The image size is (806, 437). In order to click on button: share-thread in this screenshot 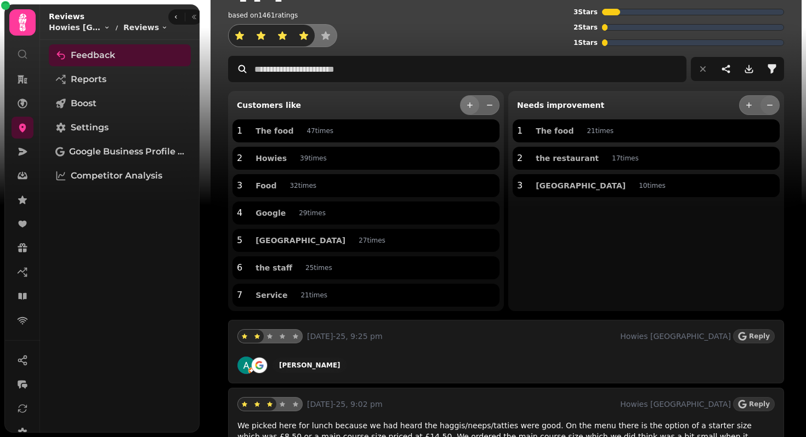, I will do `click(726, 69)`.